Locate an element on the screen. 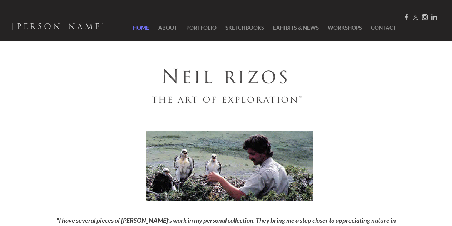 The height and width of the screenshot is (226, 452). a: Twitter is located at coordinates (415, 17).